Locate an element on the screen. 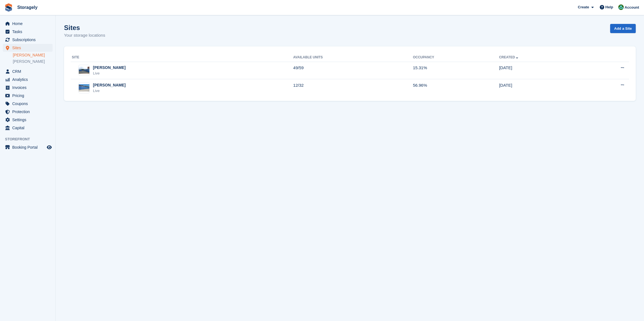  img: stora-icon-8386f47178a22dfd0bd8f6a31ec36ba5ce8667c1dd55bd0f319d3a0aa187defe.svg is located at coordinates (9, 8).